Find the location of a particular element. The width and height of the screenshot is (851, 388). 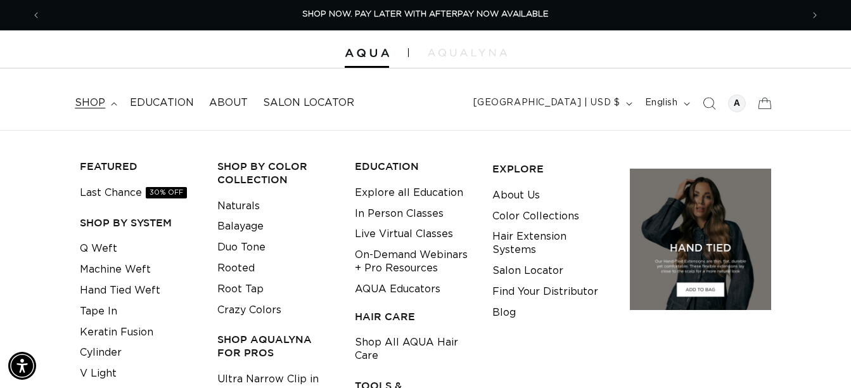

h3: EXPLORE is located at coordinates (551, 169).